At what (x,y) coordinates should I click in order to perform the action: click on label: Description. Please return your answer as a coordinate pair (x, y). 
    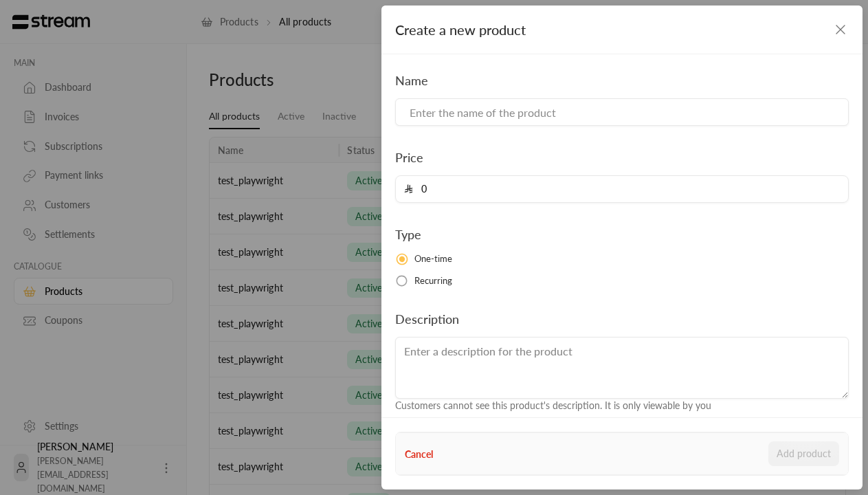
    Looking at the image, I should click on (426, 319).